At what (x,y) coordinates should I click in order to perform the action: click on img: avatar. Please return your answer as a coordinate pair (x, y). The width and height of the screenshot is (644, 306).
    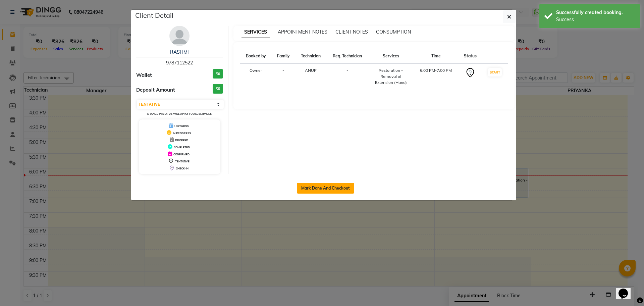
    Looking at the image, I should click on (179, 36).